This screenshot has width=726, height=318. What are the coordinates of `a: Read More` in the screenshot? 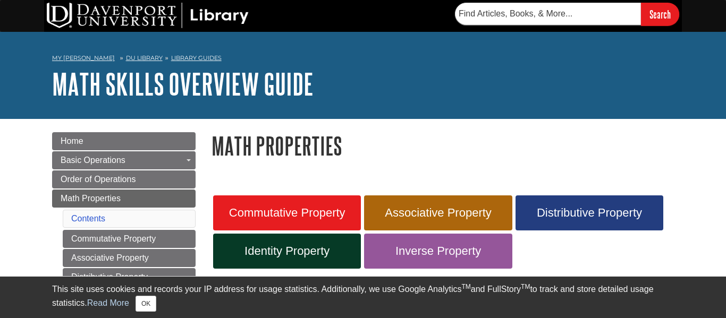 It's located at (108, 303).